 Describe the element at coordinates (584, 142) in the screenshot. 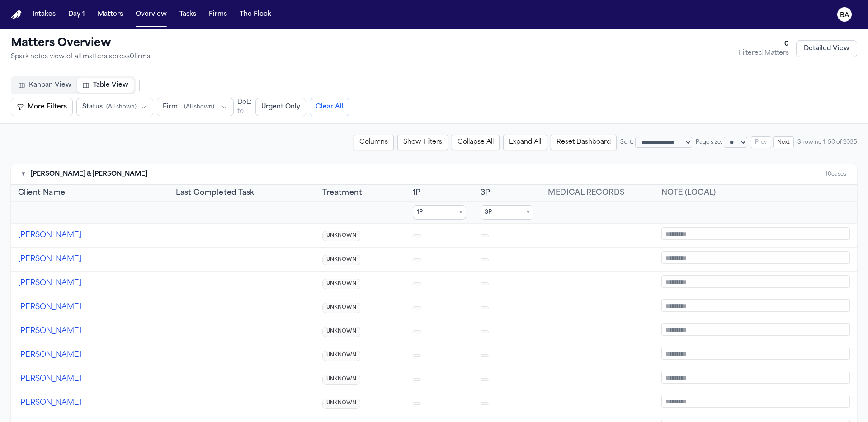

I see `button: Reset Dashboard` at that location.